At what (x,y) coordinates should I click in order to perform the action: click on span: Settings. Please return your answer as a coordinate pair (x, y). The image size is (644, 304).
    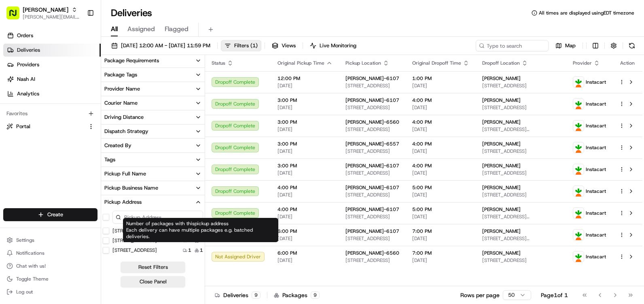
    Looking at the image, I should click on (25, 240).